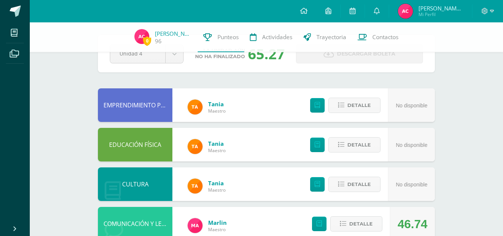 This screenshot has height=236, width=503. Describe the element at coordinates (138, 53) in the screenshot. I see `span: Unidad 4` at that location.